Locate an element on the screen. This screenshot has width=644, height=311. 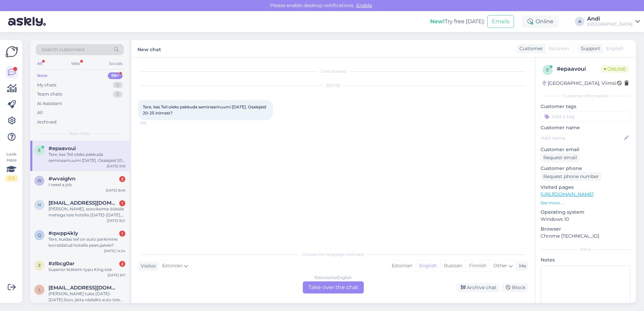
div: Me is located at coordinates (521, 266).